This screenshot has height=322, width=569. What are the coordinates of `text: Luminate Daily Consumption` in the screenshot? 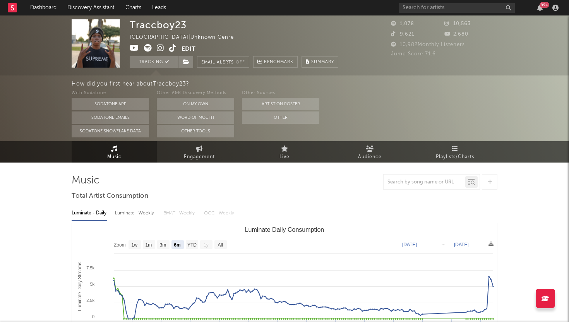 It's located at (285, 230).